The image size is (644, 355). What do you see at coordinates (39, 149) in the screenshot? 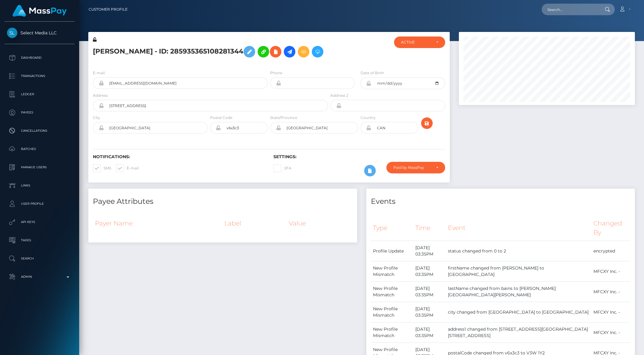
I see `p: Batches` at bounding box center [39, 149].